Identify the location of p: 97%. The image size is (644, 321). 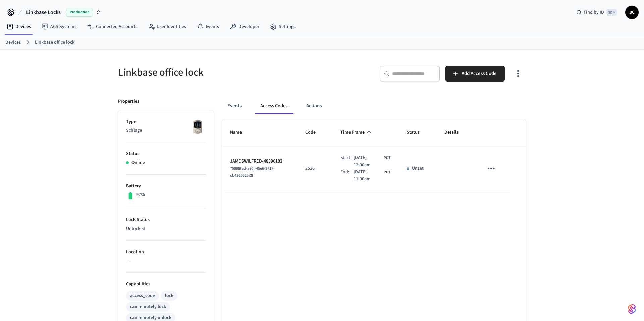
(140, 195).